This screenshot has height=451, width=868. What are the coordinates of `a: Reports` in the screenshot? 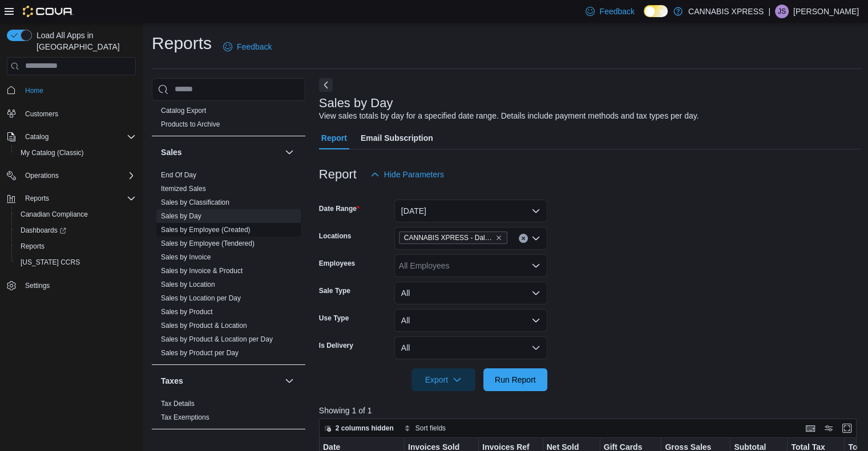 It's located at (33, 246).